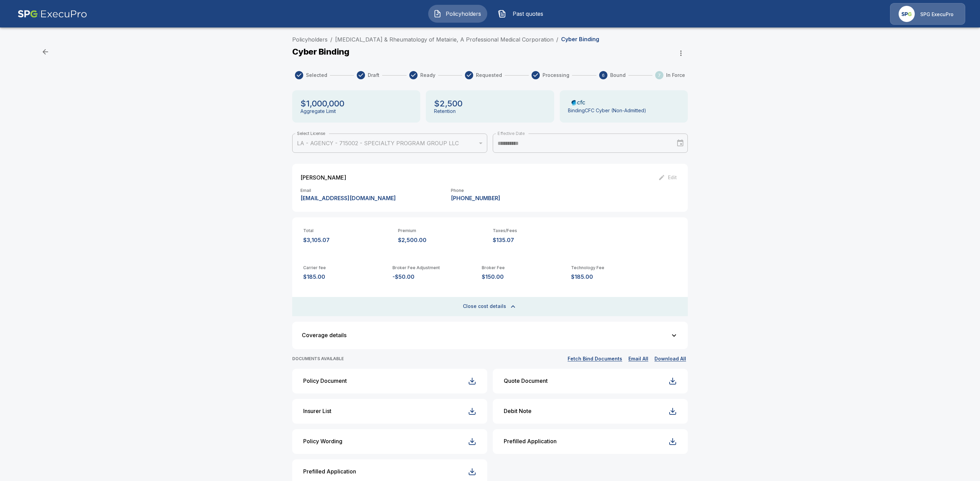 The width and height of the screenshot is (980, 481). What do you see at coordinates (526, 268) in the screenshot?
I see `p: Broker Fee` at bounding box center [526, 268].